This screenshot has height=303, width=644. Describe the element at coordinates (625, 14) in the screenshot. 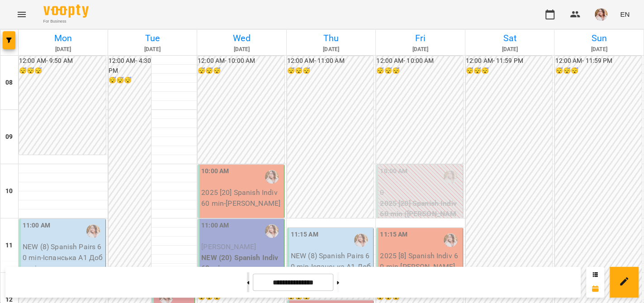

I see `span: EN` at that location.